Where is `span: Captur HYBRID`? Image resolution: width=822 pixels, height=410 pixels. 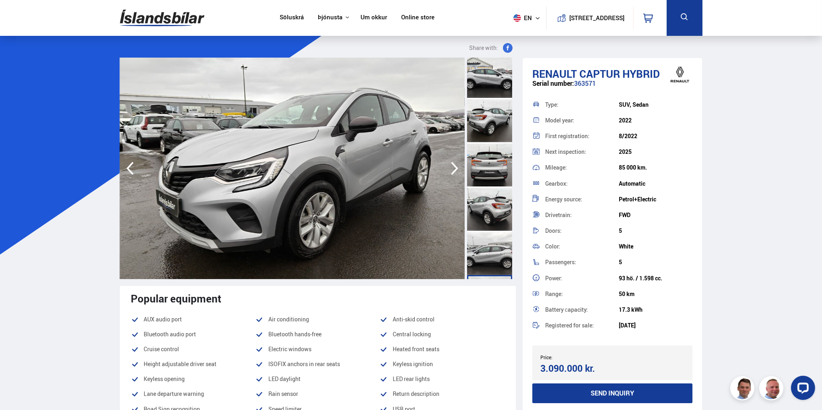
span: Captur HYBRID is located at coordinates (620, 74).